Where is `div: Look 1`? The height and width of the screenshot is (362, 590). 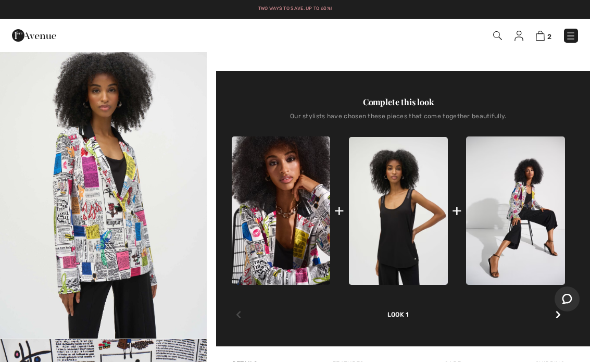 div: Look 1 is located at coordinates (398, 302).